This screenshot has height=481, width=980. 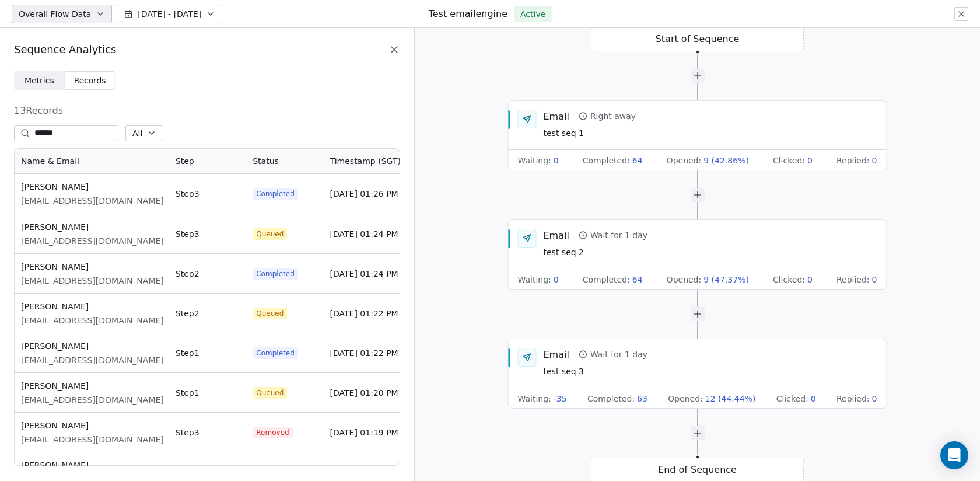 I want to click on span: Sequence Analytics, so click(x=65, y=50).